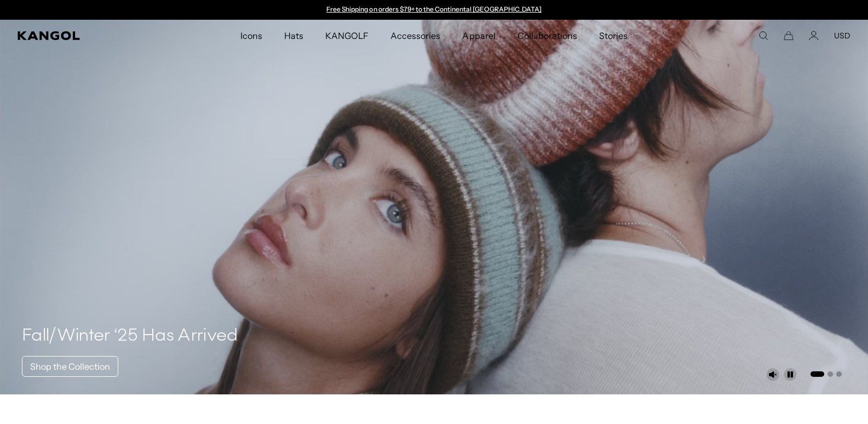 This screenshot has width=868, height=424. What do you see at coordinates (825, 374) in the screenshot?
I see `ul: Select a slide to show` at bounding box center [825, 374].